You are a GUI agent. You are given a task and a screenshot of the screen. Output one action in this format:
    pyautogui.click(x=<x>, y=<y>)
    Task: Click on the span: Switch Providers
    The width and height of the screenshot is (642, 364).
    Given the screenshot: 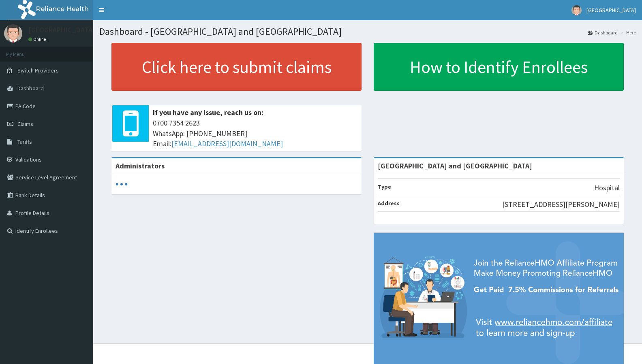 What is the action you would take?
    pyautogui.click(x=38, y=70)
    